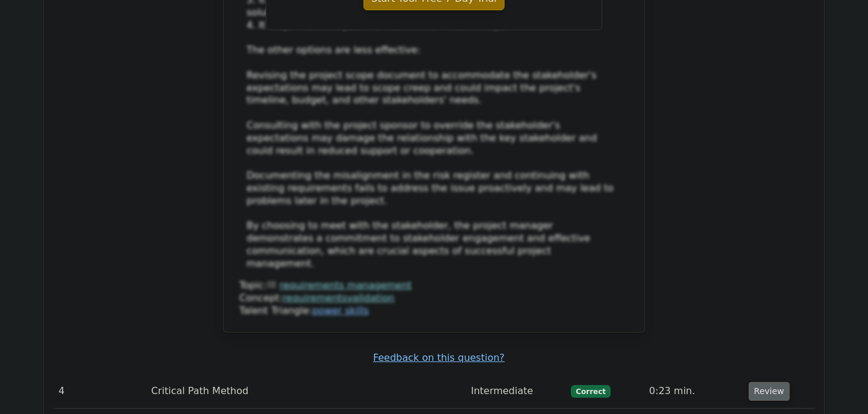 This screenshot has height=414, width=868. What do you see at coordinates (346, 284) in the screenshot?
I see `a: requirements management` at bounding box center [346, 284].